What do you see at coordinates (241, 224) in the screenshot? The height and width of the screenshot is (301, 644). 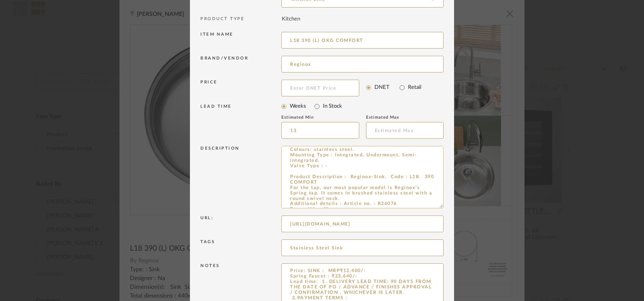 I see `div: Url:` at bounding box center [241, 224].